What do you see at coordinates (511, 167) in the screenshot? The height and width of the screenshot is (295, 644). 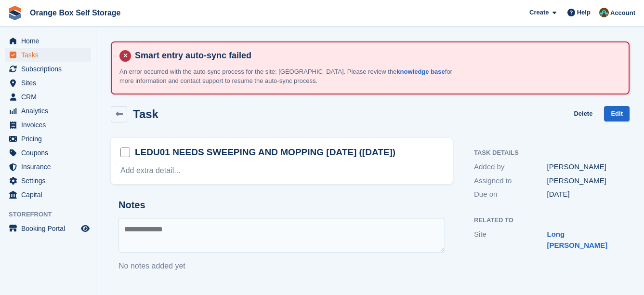 I see `div: Added by` at bounding box center [511, 167].